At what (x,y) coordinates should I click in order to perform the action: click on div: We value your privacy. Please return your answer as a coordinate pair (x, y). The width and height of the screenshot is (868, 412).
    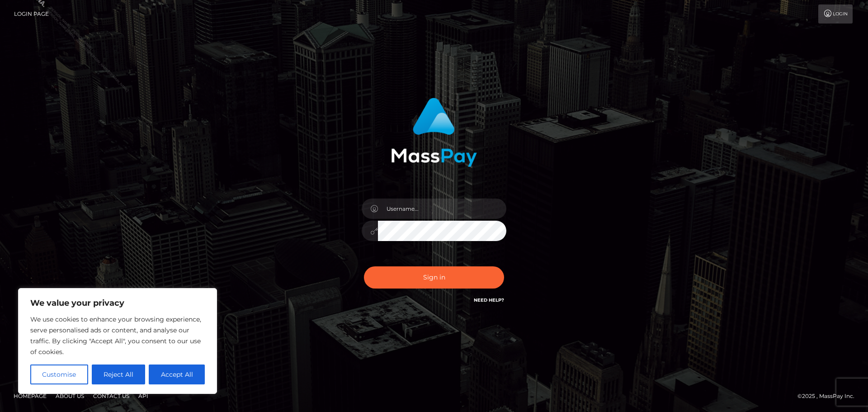
    Looking at the image, I should click on (118, 341).